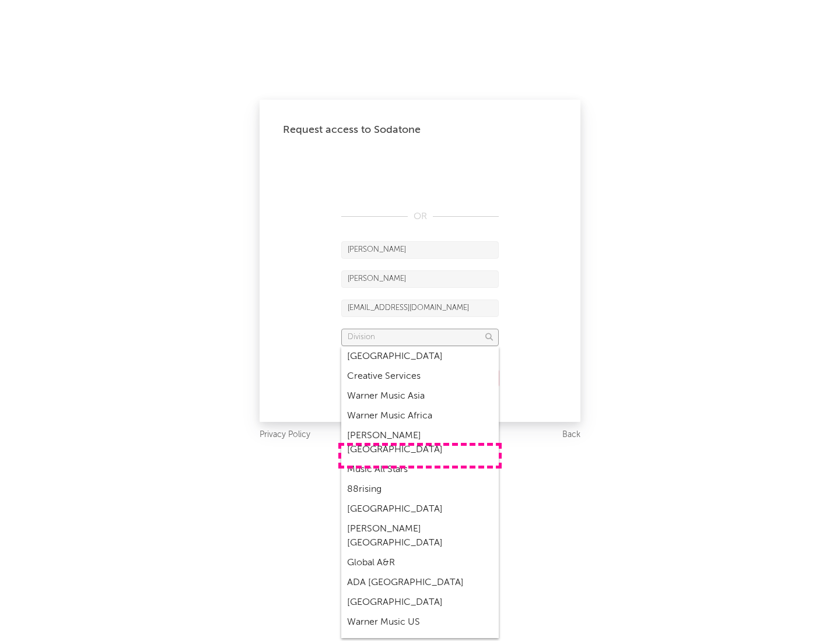 This screenshot has width=840, height=641. I want to click on div: Warner Music Africa, so click(420, 416).